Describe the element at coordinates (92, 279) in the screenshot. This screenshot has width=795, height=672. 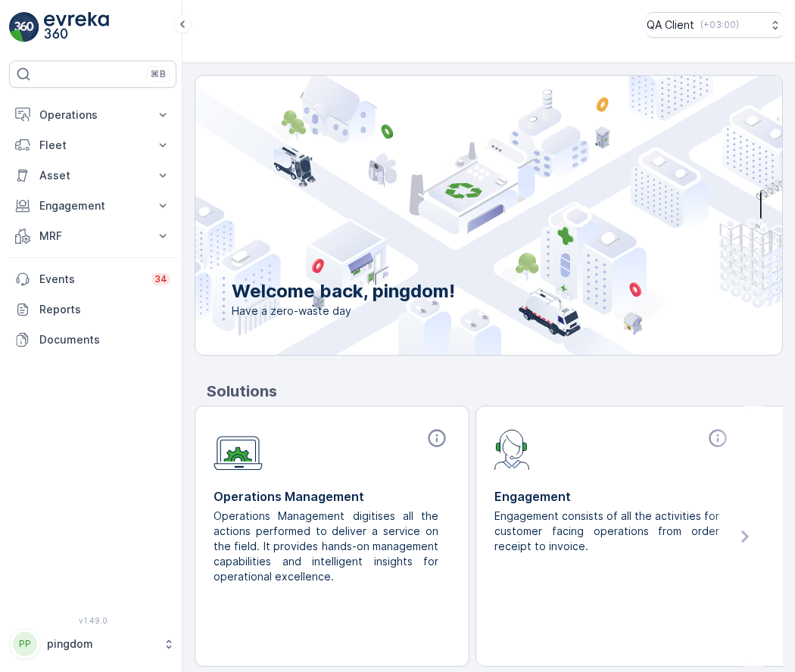
I see `a: Events34` at that location.